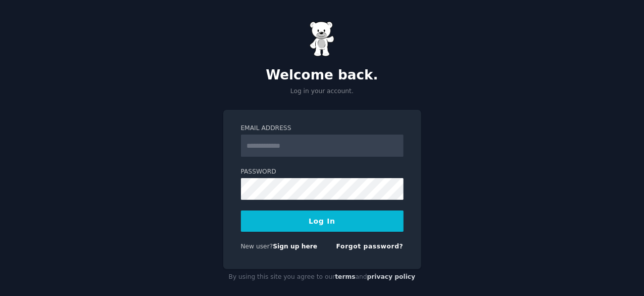 Image resolution: width=644 pixels, height=296 pixels. What do you see at coordinates (322, 277) in the screenshot?
I see `div: By using this site you agree to our and` at bounding box center [322, 277].